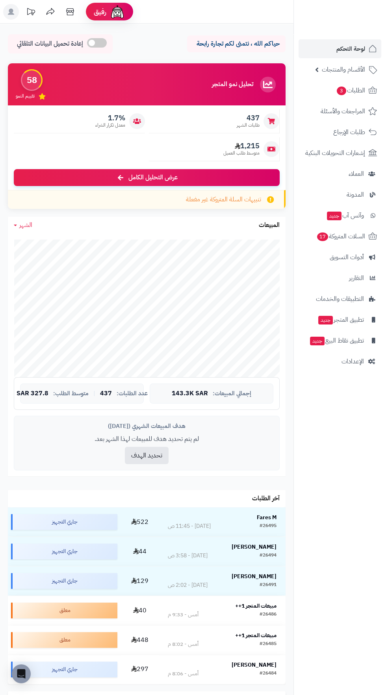 This screenshot has width=386, height=695. What do you see at coordinates (110, 125) in the screenshot?
I see `span: معدل تكرار الشراء` at bounding box center [110, 125].